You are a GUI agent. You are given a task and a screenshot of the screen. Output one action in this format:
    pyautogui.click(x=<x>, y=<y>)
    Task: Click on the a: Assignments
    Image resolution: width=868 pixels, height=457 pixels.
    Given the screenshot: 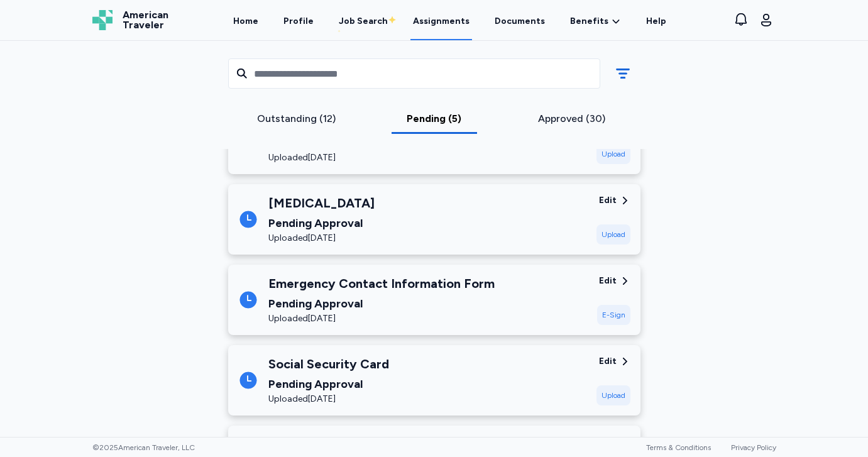 What is the action you would take?
    pyautogui.click(x=441, y=21)
    